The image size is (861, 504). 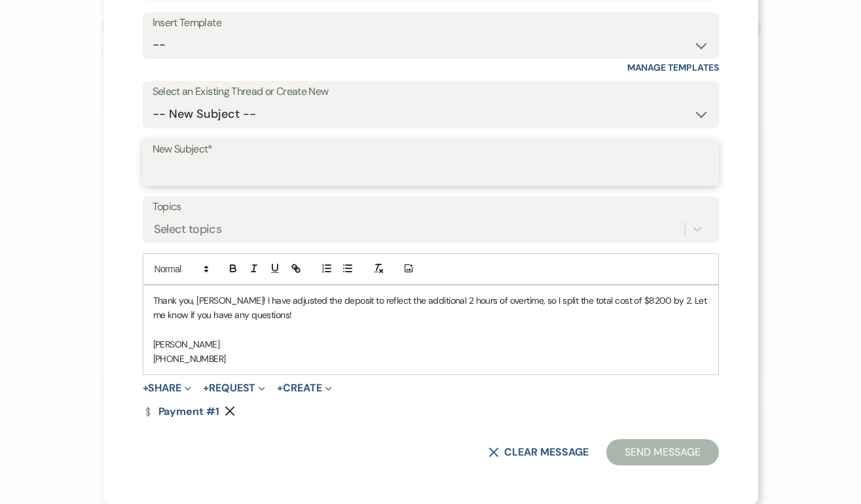 I want to click on label: New Subject*, so click(x=431, y=149).